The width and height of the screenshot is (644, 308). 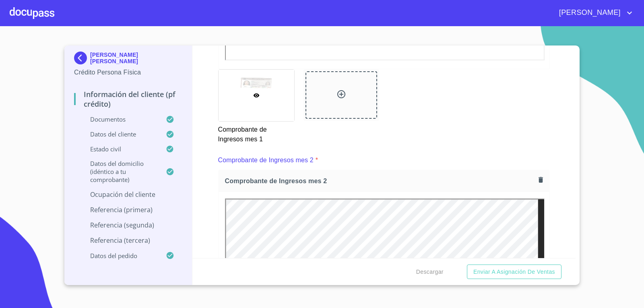 I want to click on p: Referencia (segunda), so click(x=128, y=225).